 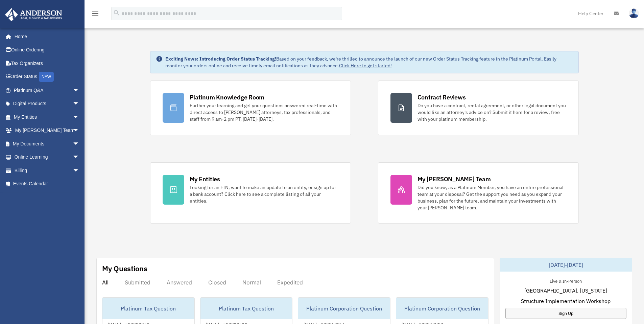 I want to click on i: search, so click(x=117, y=13).